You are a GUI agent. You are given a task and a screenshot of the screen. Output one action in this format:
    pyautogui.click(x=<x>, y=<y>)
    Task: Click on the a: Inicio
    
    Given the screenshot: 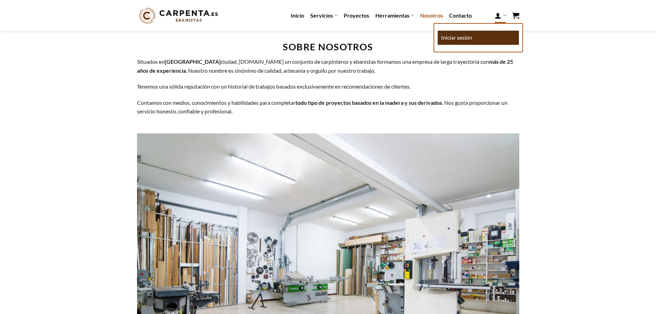 What is the action you would take?
    pyautogui.click(x=297, y=16)
    